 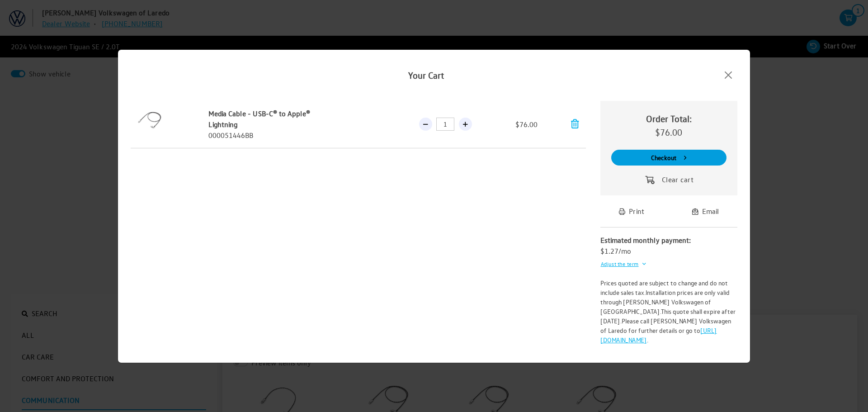 What do you see at coordinates (632, 211) in the screenshot?
I see `button: Print` at bounding box center [632, 211].